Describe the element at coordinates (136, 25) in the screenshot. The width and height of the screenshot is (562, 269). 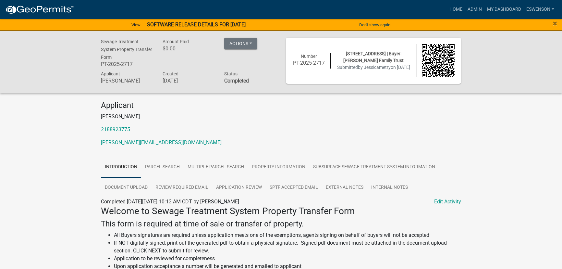
I see `a: View` at that location.